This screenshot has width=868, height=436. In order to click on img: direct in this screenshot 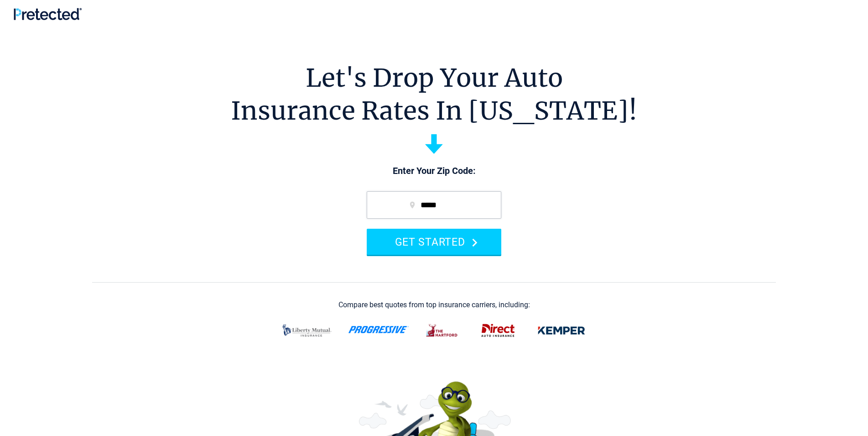, I will do `click(498, 331)`.